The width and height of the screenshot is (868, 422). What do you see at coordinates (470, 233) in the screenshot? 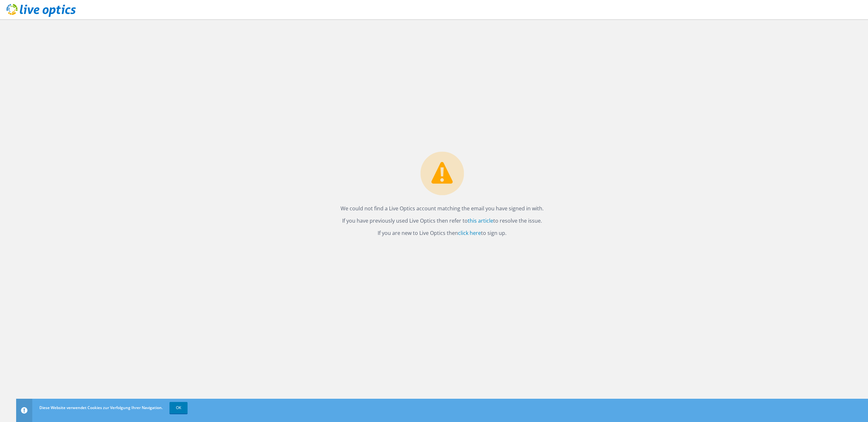
I see `a: click here` at bounding box center [470, 233].